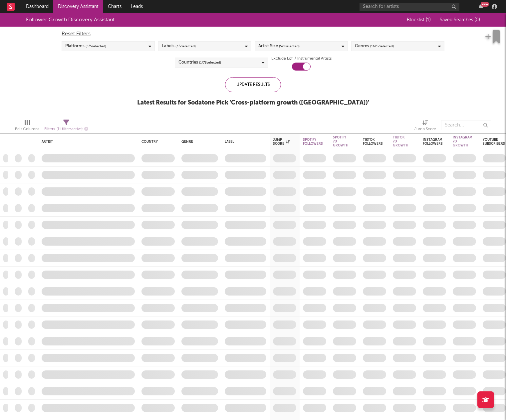 This screenshot has width=506, height=420. Describe the element at coordinates (340, 142) in the screenshot. I see `div: Spotify 7D Growth` at that location.